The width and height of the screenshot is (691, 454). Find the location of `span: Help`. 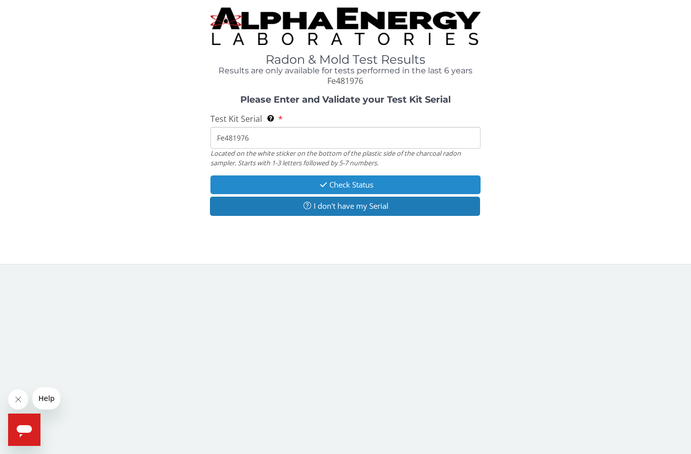

span: Help is located at coordinates (14, 11).